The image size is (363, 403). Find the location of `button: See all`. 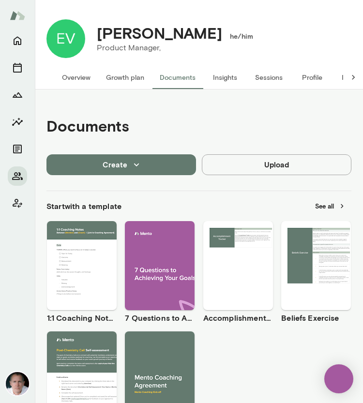

button: See all is located at coordinates (330, 206).